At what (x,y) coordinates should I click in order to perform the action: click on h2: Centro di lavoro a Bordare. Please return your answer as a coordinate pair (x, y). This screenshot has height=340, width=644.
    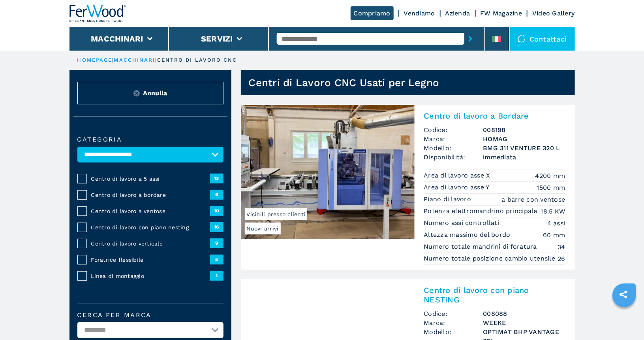
    Looking at the image, I should click on (494, 116).